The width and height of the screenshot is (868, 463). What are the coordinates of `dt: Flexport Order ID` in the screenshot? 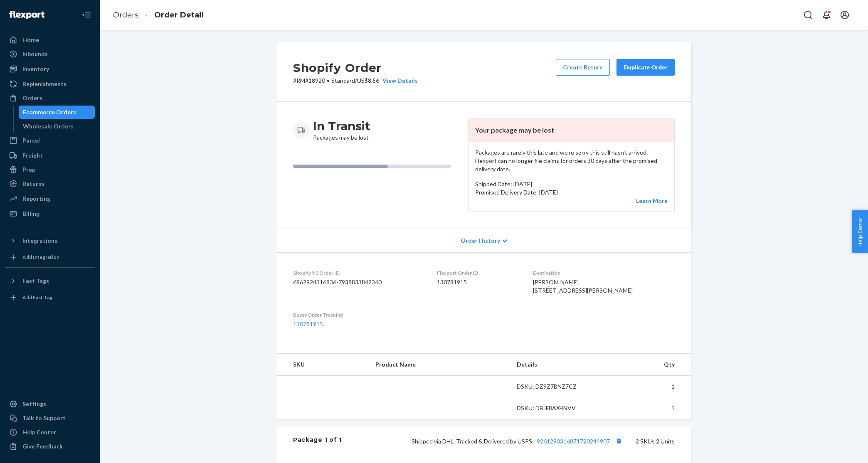 It's located at (479, 272).